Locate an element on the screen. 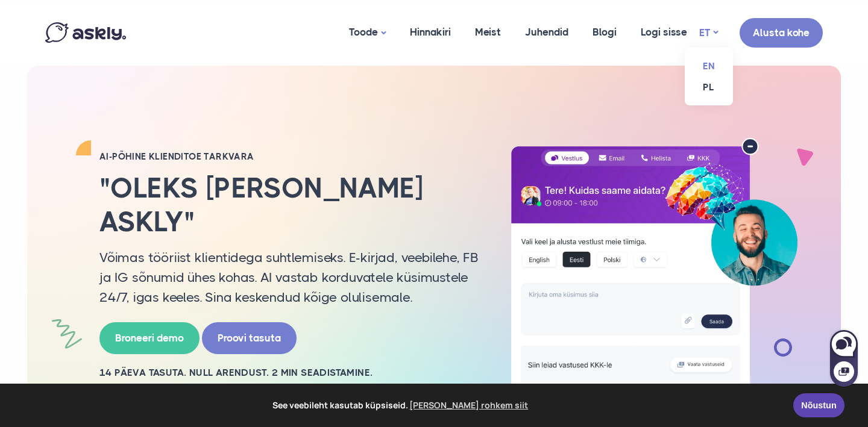 This screenshot has width=868, height=427. a: Juhendid is located at coordinates (547, 32).